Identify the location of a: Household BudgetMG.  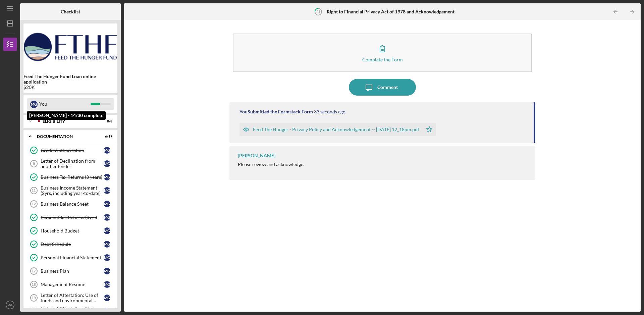
(70, 230).